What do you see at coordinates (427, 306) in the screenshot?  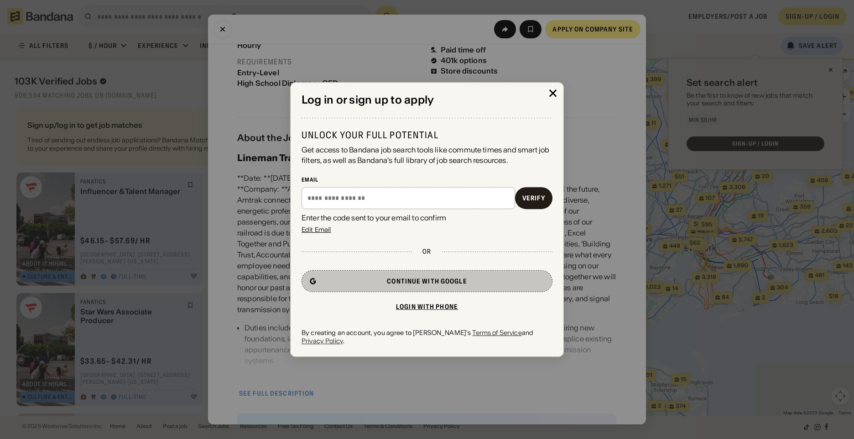 I see `div: Login with phone` at bounding box center [427, 306].